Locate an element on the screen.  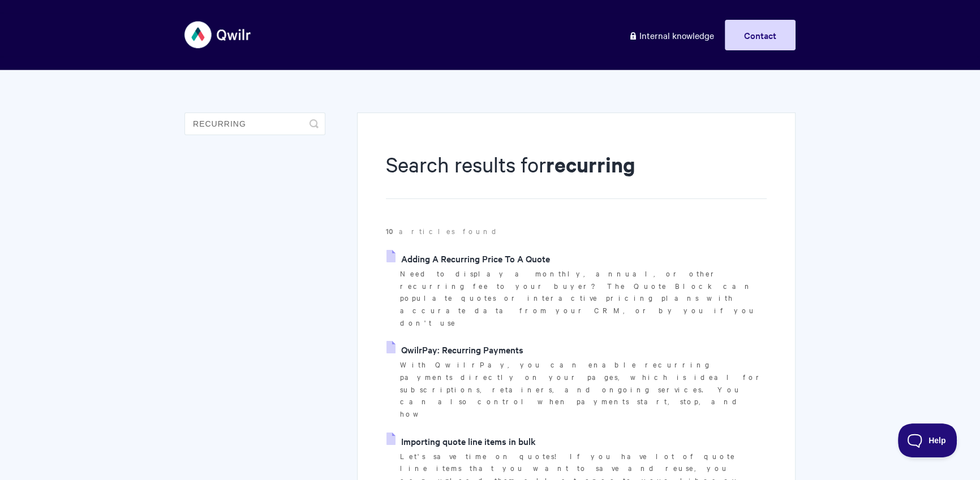
strong: 10 is located at coordinates (393, 231).